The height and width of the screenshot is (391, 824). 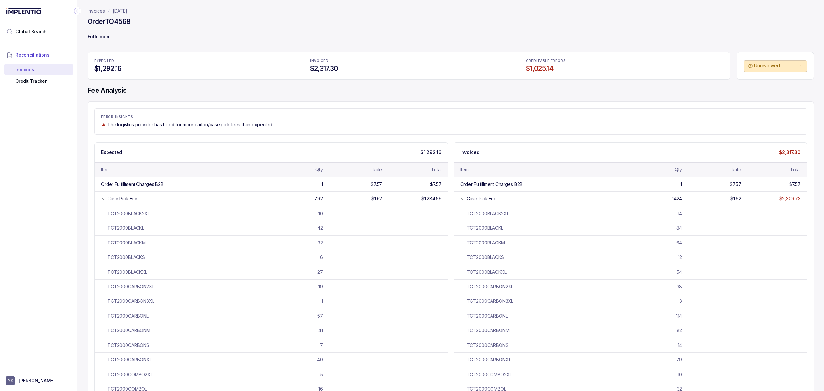 I want to click on span: Reconciliations, so click(x=32, y=55).